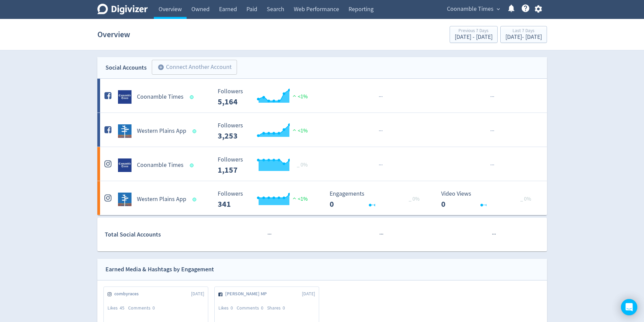 Image resolution: width=644 pixels, height=322 pixels. I want to click on svg: Video Views 0, so click(488, 200).